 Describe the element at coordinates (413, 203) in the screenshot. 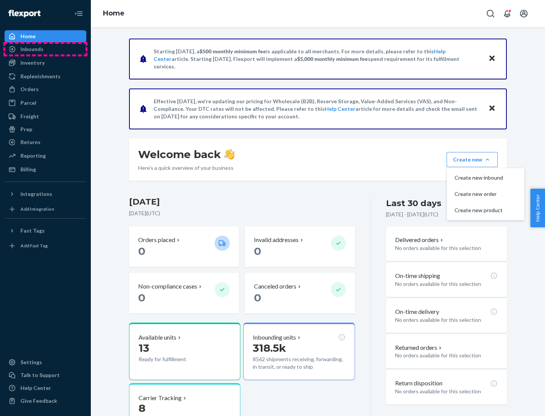

I see `div: Last 30 days` at that location.